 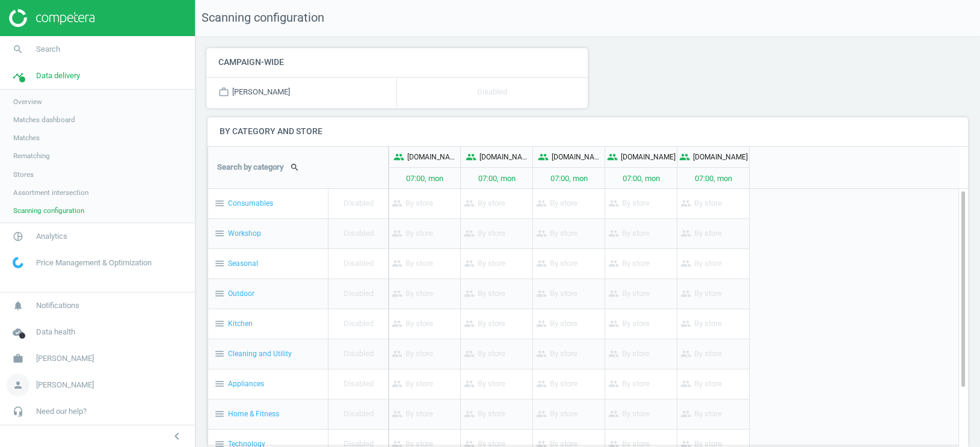 What do you see at coordinates (268, 234) in the screenshot?
I see `div: Workshop` at bounding box center [268, 234].